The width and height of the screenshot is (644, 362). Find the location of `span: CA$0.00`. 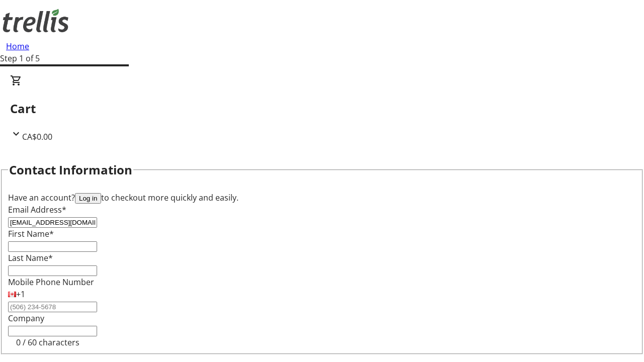

span: CA$0.00 is located at coordinates (37, 137).